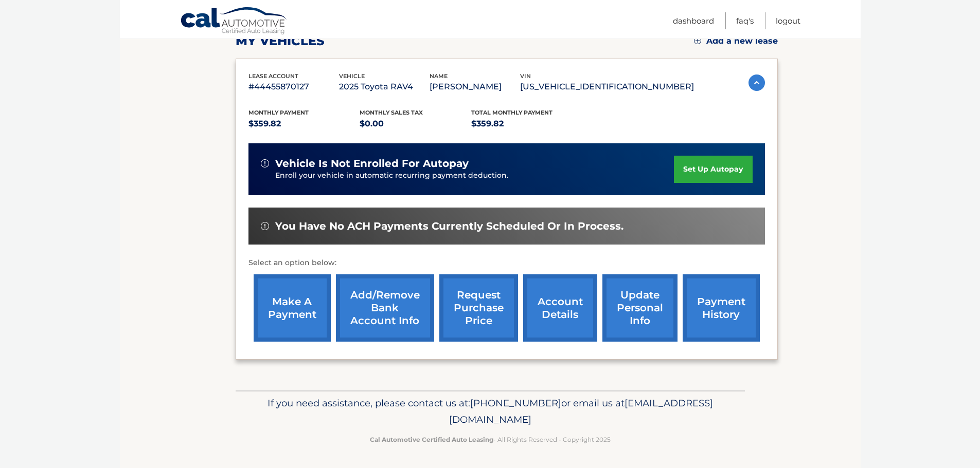  I want to click on a: Cal Automotive, so click(234, 22).